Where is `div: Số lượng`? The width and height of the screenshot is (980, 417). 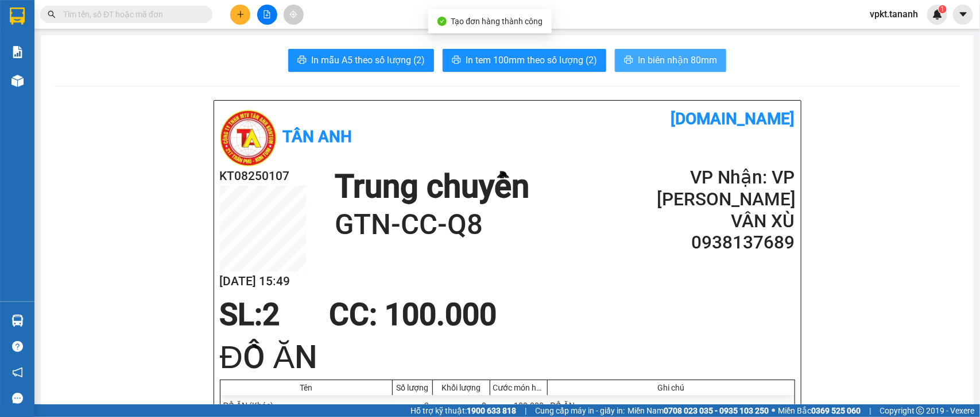 div: Số lượng is located at coordinates (412, 387).